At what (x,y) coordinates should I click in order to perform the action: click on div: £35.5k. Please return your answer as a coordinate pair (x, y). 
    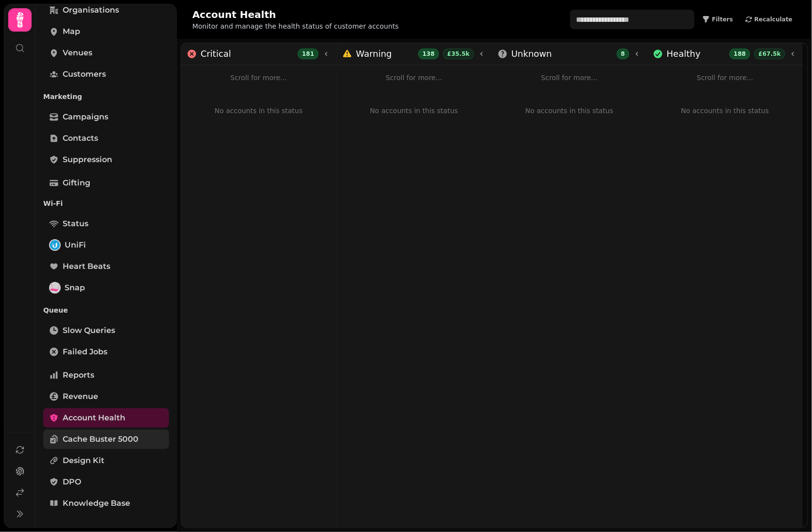
    Looking at the image, I should click on (459, 54).